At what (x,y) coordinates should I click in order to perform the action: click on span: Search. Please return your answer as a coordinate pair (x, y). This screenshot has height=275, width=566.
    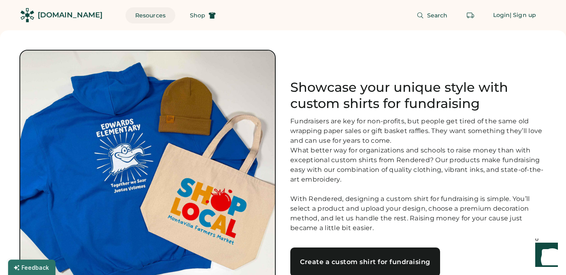
    Looking at the image, I should click on (437, 15).